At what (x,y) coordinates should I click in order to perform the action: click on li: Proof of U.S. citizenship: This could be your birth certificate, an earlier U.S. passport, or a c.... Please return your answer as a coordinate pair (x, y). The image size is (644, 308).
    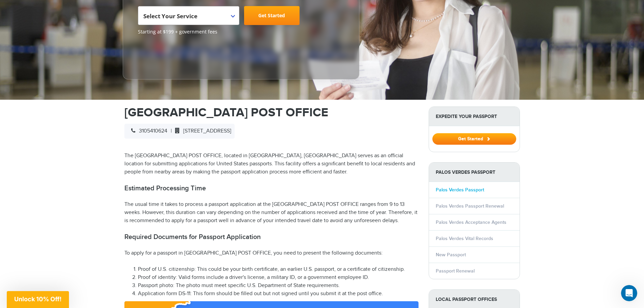
    Looking at the image, I should click on (278, 269).